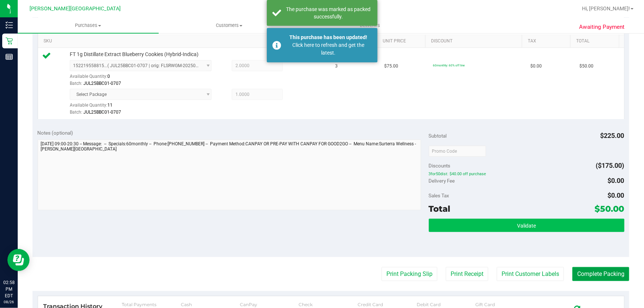 The height and width of the screenshot is (308, 644). Describe the element at coordinates (230, 25) in the screenshot. I see `span: Customers` at that location.